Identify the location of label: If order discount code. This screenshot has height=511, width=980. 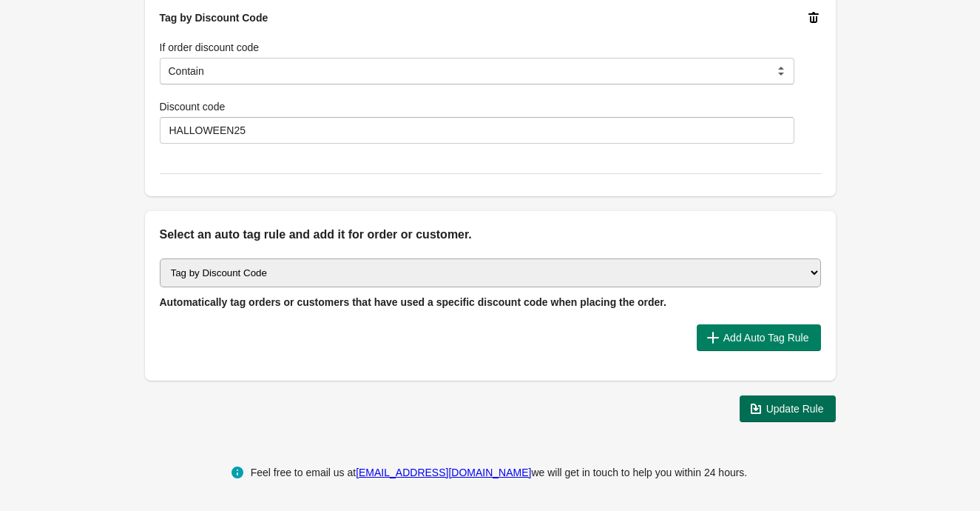
(209, 48).